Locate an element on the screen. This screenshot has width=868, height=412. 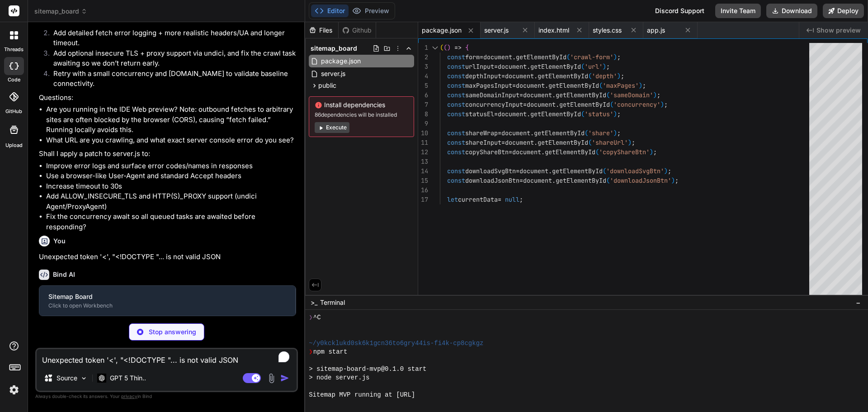
div: 4 is located at coordinates (423, 76).